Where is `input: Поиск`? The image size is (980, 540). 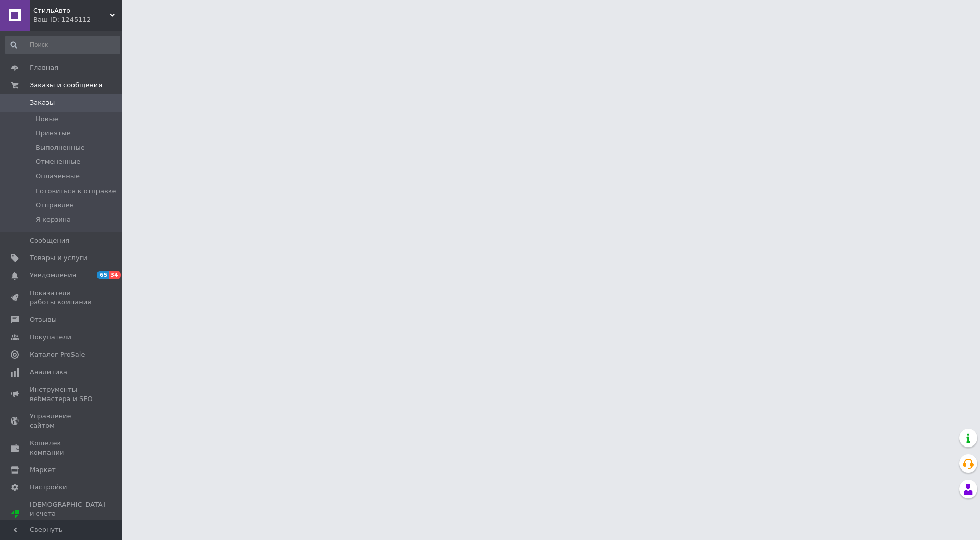
input: Поиск is located at coordinates (63, 45).